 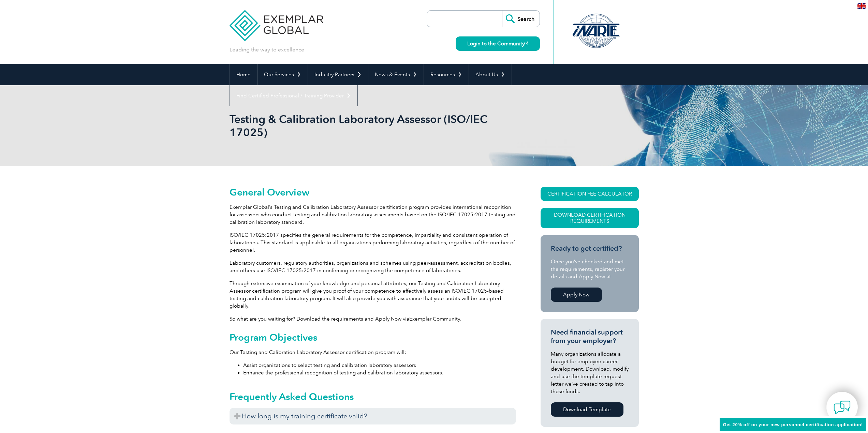 What do you see at coordinates (379, 365) in the screenshot?
I see `li: Assist organizations to select testing and calibration laboratory assessors` at bounding box center [379, 365].